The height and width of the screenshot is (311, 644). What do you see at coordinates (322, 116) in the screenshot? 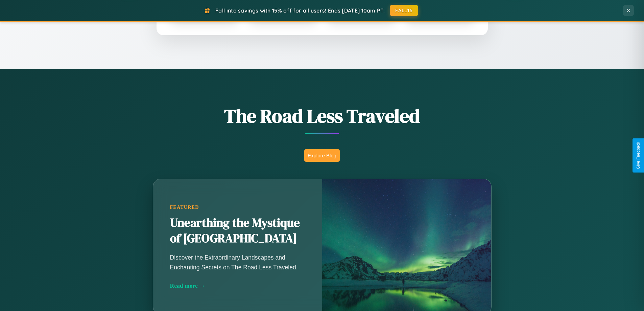
I see `h1: The Road Less Traveled` at bounding box center [322, 116].